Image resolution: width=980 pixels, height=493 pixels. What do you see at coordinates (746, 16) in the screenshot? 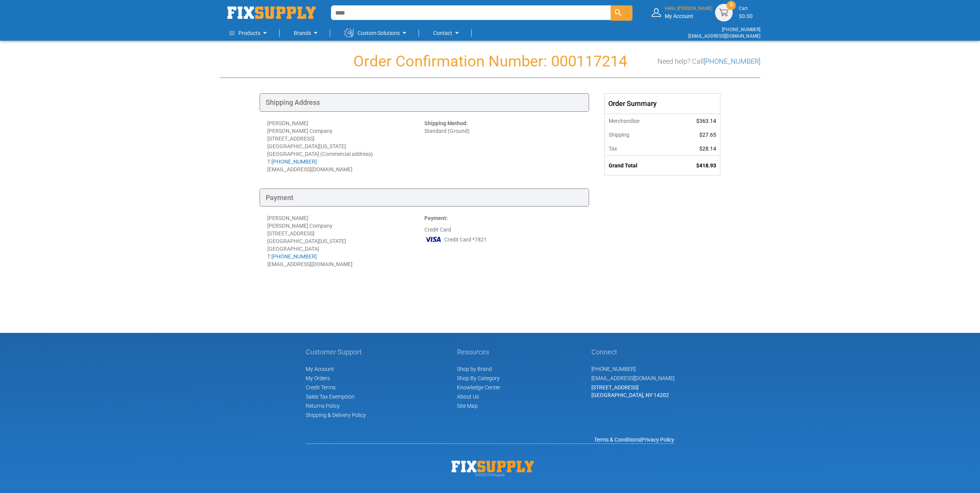
I see `span: $0.00` at bounding box center [746, 16].